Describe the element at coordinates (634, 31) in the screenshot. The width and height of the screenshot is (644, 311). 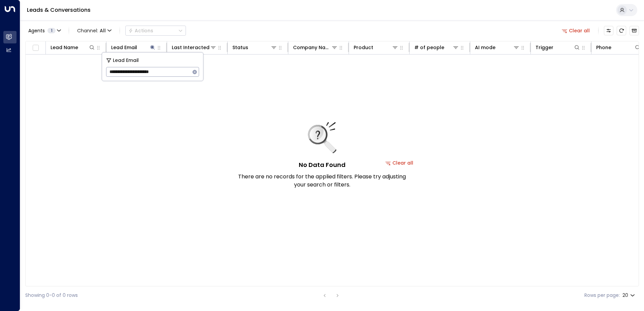
I see `button: Archived Leads` at that location.